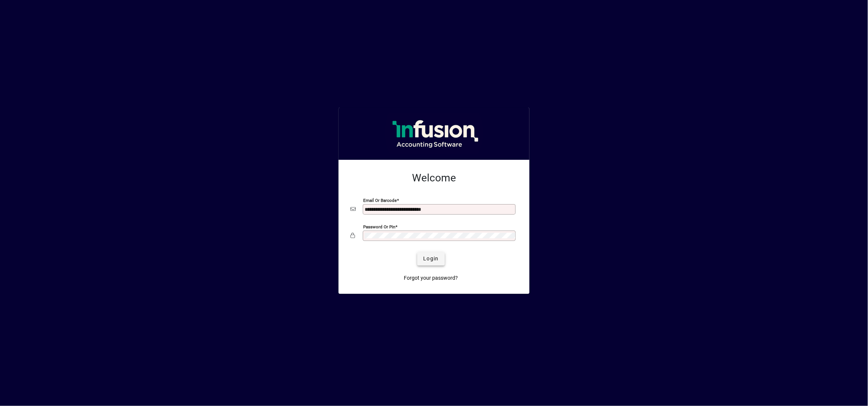 The height and width of the screenshot is (406, 868). What do you see at coordinates (431, 258) in the screenshot?
I see `span: Login` at bounding box center [431, 258].